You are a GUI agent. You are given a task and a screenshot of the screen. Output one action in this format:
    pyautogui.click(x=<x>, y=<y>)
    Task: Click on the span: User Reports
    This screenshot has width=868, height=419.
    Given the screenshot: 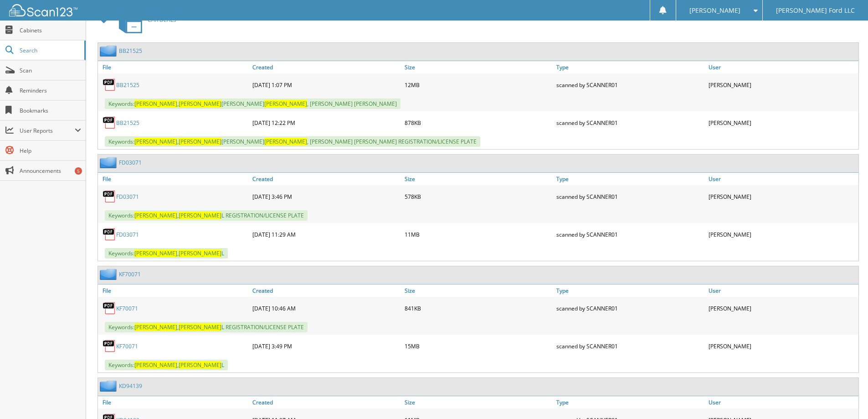 What is the action you would take?
    pyautogui.click(x=47, y=131)
    